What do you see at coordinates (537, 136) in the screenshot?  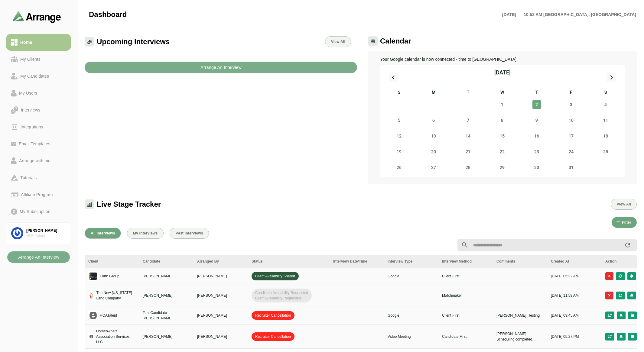 I see `span: Thursday, October 16, 2025` at bounding box center [537, 136].